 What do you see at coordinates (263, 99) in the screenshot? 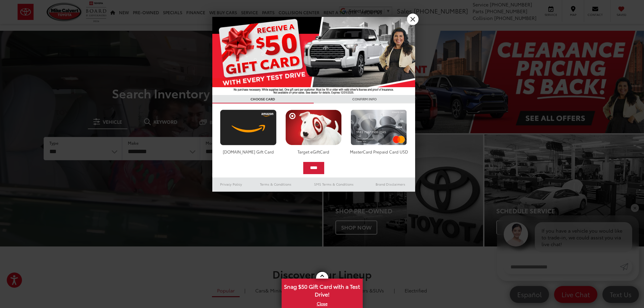
I see `h3: CHOOSE CARD` at bounding box center [263, 99].